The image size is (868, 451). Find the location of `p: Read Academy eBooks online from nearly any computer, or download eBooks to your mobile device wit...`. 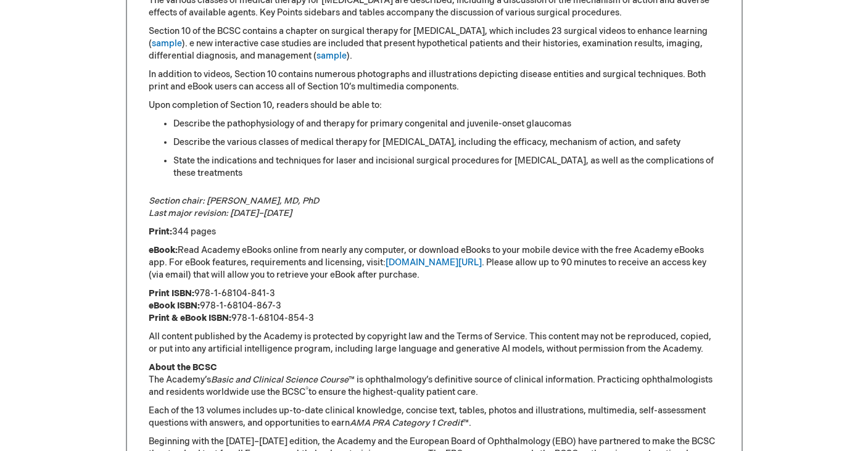

p: Read Academy eBooks online from nearly any computer, or download eBooks to your mobile device wit... is located at coordinates (434, 263).